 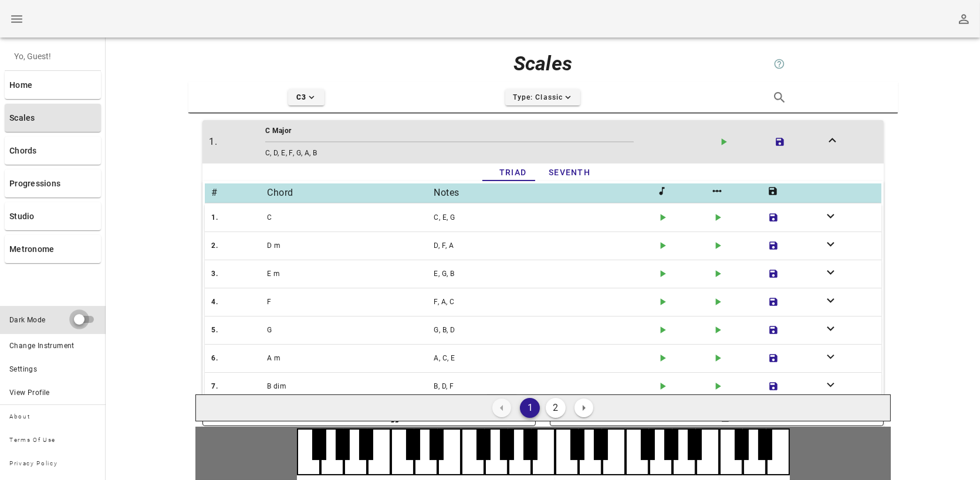 What do you see at coordinates (348, 246) in the screenshot?
I see `div: D m` at bounding box center [348, 246].